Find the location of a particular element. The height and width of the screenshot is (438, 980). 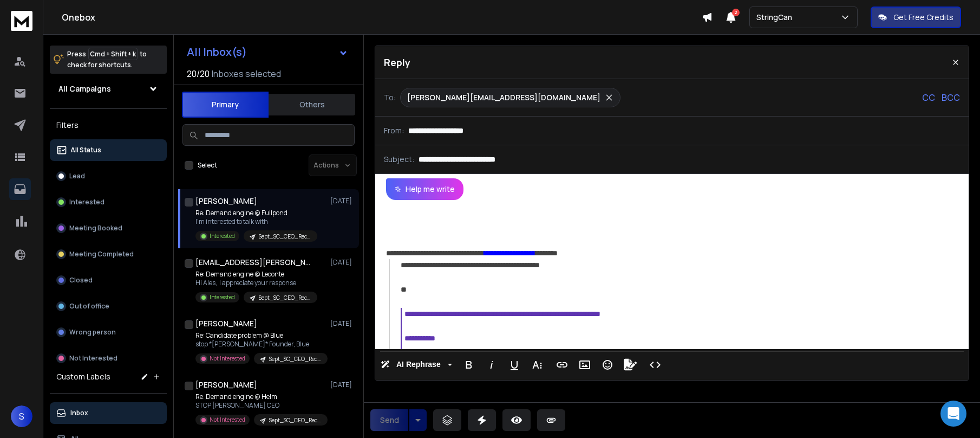

button: All Campaigns is located at coordinates (108, 89).